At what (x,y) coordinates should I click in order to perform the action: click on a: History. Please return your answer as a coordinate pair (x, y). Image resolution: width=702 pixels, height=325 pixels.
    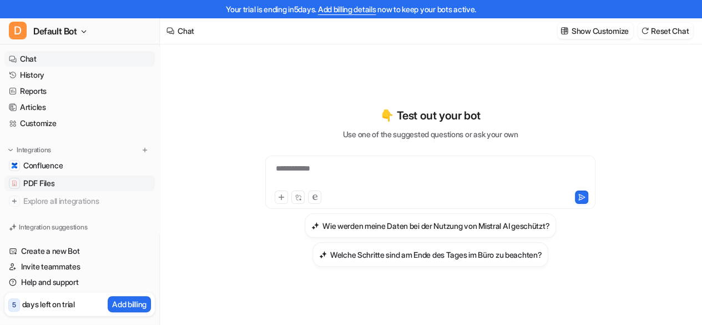
    Looking at the image, I should click on (79, 75).